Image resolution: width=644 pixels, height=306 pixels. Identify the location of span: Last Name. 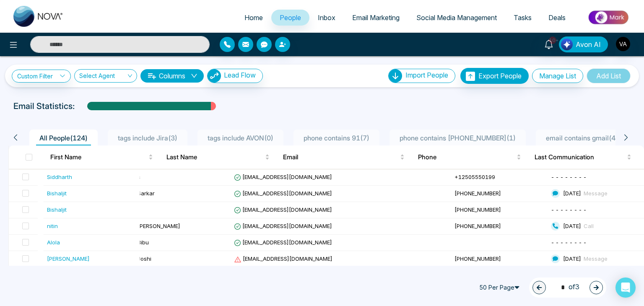
(215, 157).